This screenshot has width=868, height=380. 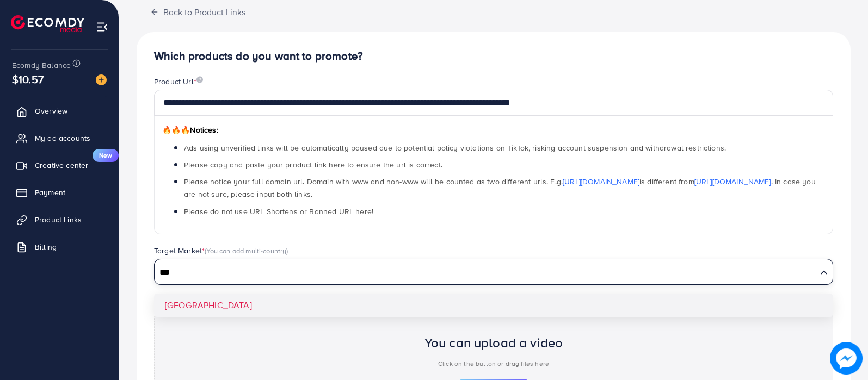 I want to click on img: logo, so click(x=47, y=23).